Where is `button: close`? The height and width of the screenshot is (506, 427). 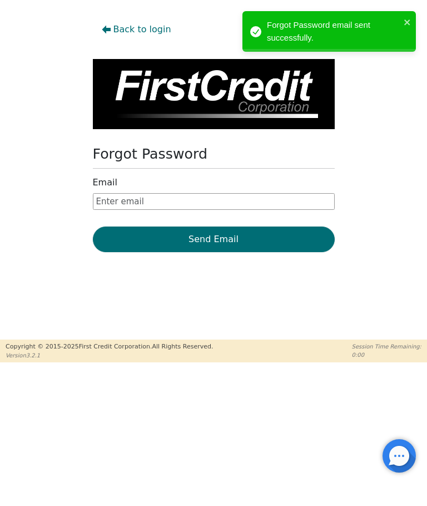 button: close is located at coordinates (408, 22).